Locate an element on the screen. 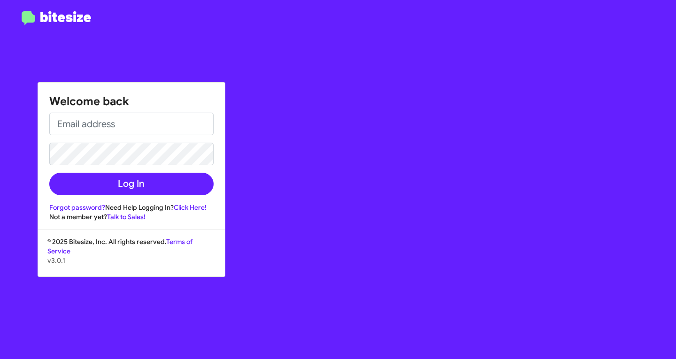 This screenshot has width=676, height=359. a: Terms of Service is located at coordinates (120, 247).